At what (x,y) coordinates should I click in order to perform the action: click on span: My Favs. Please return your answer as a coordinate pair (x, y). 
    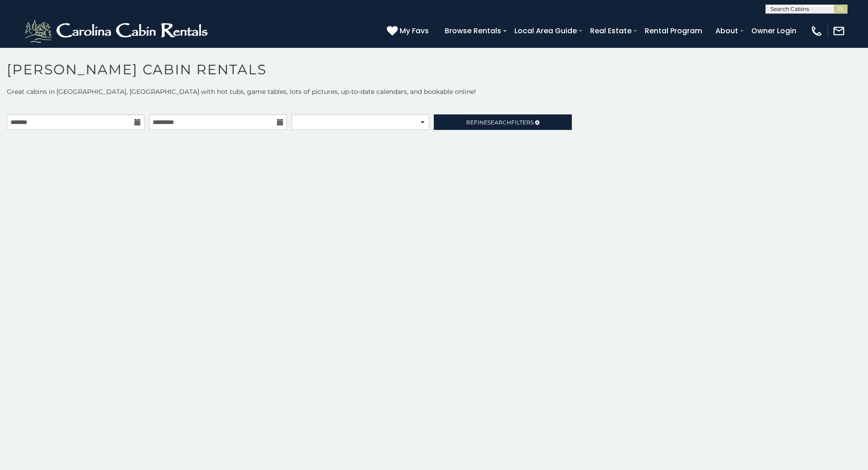
    Looking at the image, I should click on (414, 31).